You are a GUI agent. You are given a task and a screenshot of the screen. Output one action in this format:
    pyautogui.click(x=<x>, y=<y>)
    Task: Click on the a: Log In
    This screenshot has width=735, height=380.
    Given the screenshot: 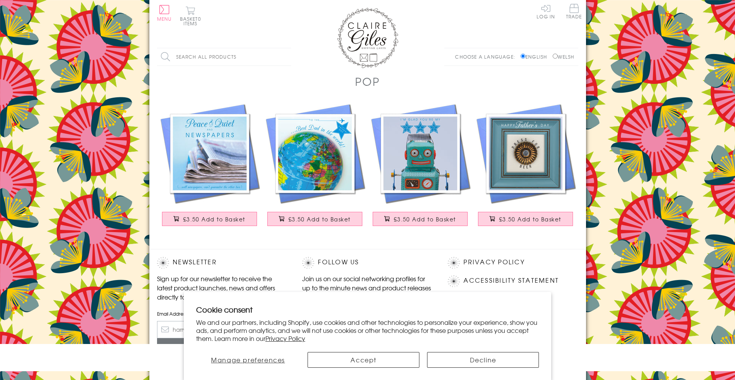 What is the action you would take?
    pyautogui.click(x=546, y=11)
    